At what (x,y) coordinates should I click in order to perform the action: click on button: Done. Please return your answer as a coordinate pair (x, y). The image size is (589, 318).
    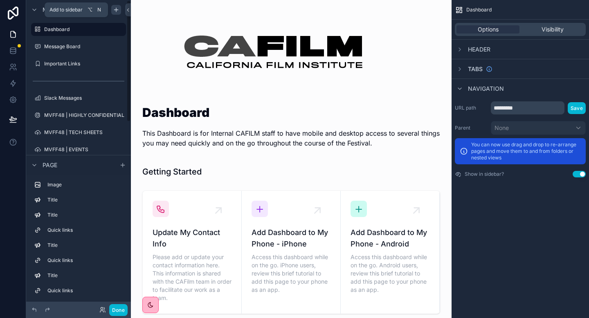
    Looking at the image, I should click on (118, 310).